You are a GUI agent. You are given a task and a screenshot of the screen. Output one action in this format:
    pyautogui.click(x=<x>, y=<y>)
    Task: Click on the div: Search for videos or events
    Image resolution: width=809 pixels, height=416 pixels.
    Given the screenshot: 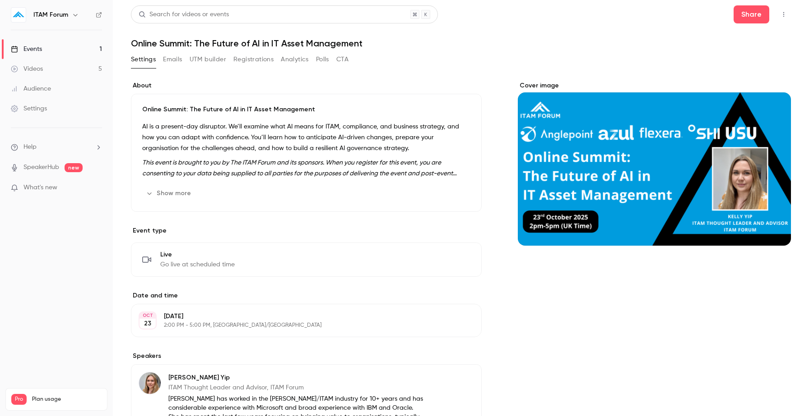 What is the action you would take?
    pyautogui.click(x=184, y=14)
    